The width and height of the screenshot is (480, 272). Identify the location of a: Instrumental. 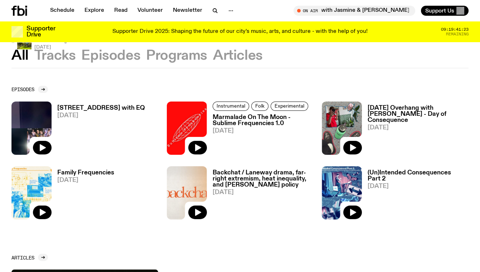
(231, 106).